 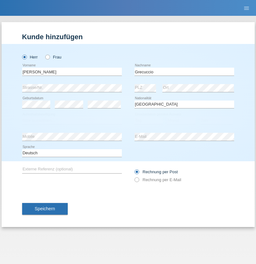 What do you see at coordinates (47, 57) in the screenshot?
I see `input: Frau` at bounding box center [47, 57].